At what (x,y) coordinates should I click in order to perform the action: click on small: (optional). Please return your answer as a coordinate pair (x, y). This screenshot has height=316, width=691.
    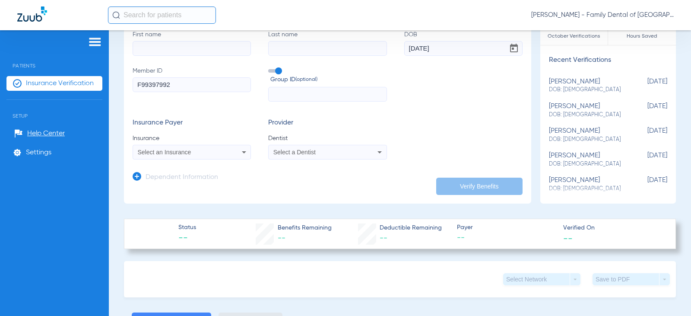
    Looking at the image, I should click on (306, 79).